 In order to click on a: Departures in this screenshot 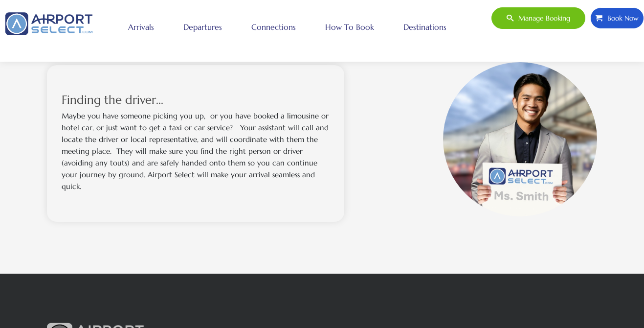, I will do `click(202, 27)`.